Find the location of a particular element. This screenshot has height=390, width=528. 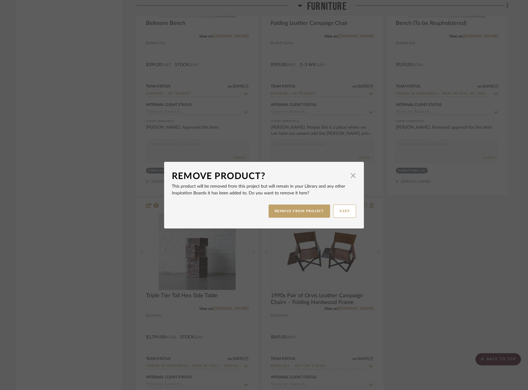

dialog-header: Remove Product? is located at coordinates (264, 176).